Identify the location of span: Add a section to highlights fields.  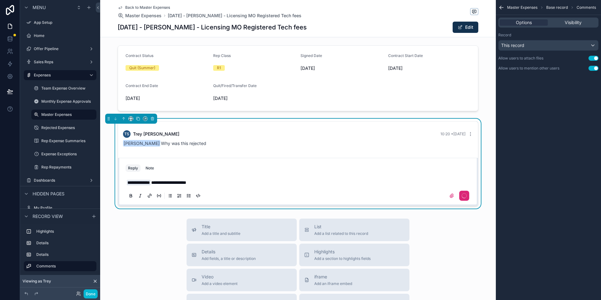
(342, 258).